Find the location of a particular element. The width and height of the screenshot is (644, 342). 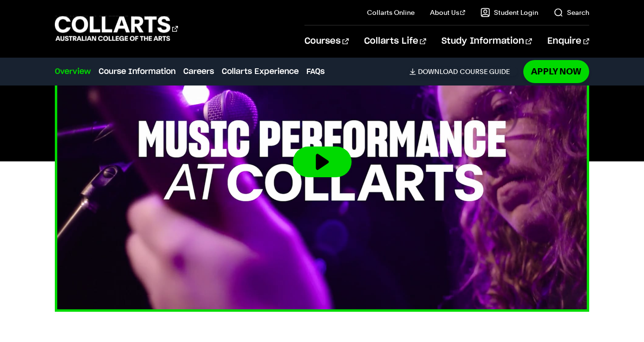

a: About Us is located at coordinates (448, 13).